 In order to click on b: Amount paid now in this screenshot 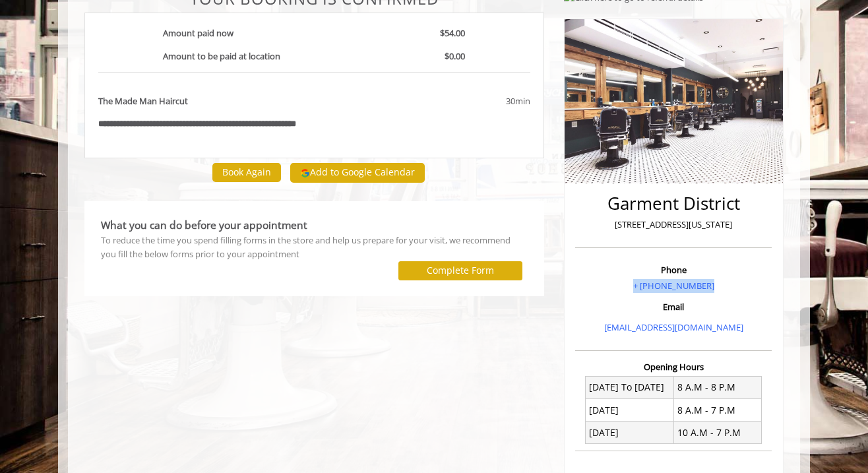, I will do `click(198, 33)`.